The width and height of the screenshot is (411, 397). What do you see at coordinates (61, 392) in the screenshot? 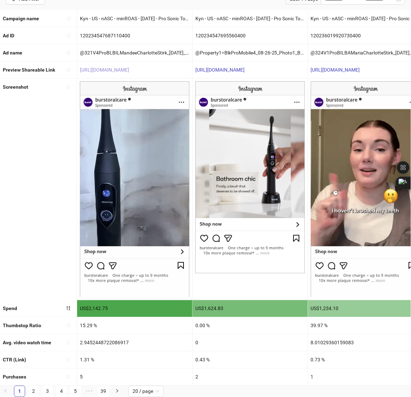
I see `a: 4` at bounding box center [61, 392].